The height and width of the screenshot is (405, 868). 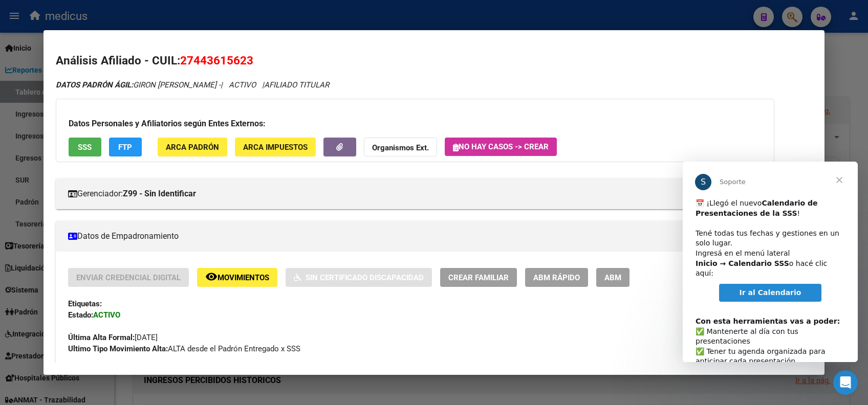 What do you see at coordinates (87, 210) in the screenshot?
I see `div: ​✅ Mantenerte al día con tus presentaciones ✅ Tener tu agenda organizada para anticipar cada pres...` at bounding box center [87, 210].